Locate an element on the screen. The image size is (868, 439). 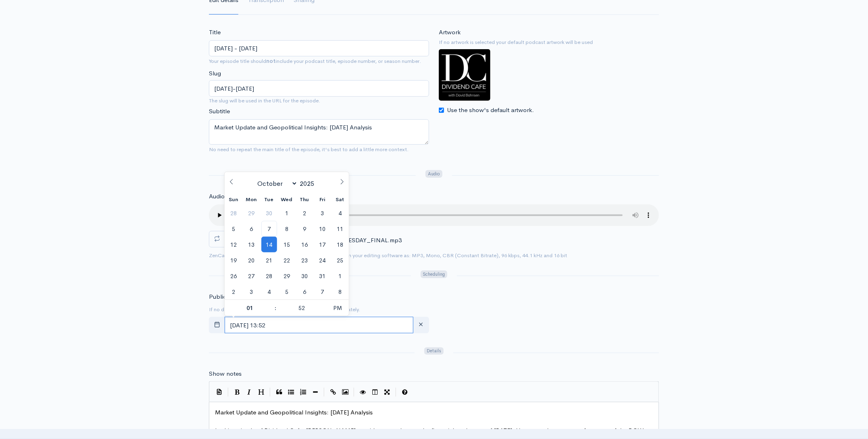
span: October 18, 2025 is located at coordinates (339, 245).